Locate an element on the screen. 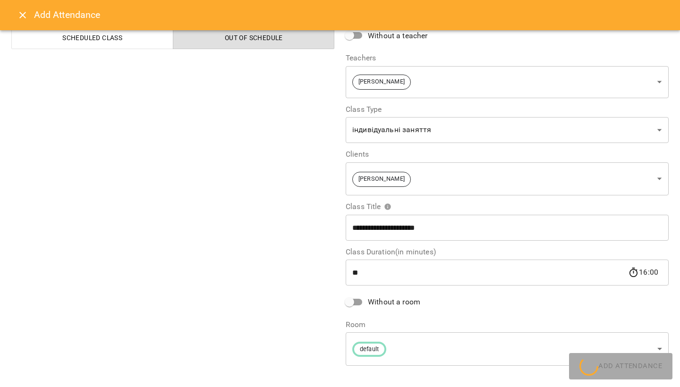 The width and height of the screenshot is (680, 387). div: default is located at coordinates (507, 349).